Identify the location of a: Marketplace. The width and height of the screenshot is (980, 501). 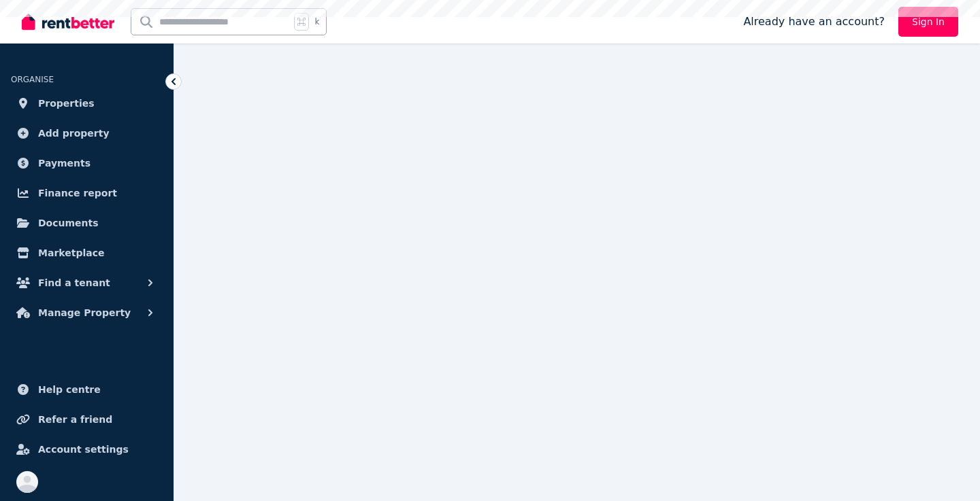
(86, 253).